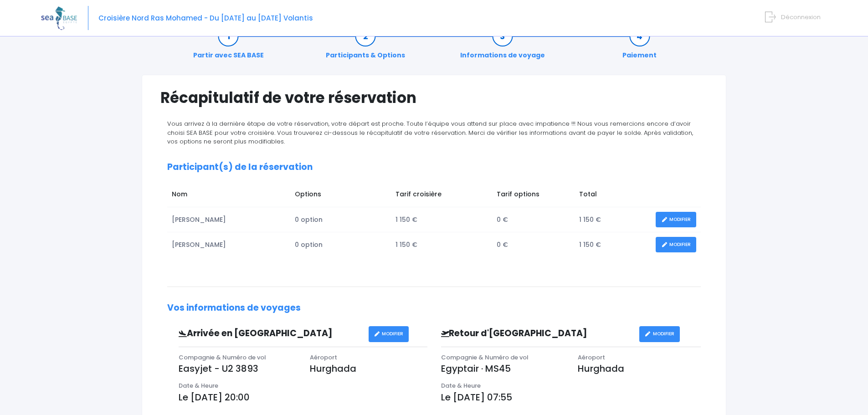  I want to click on td: Total, so click(613, 196).